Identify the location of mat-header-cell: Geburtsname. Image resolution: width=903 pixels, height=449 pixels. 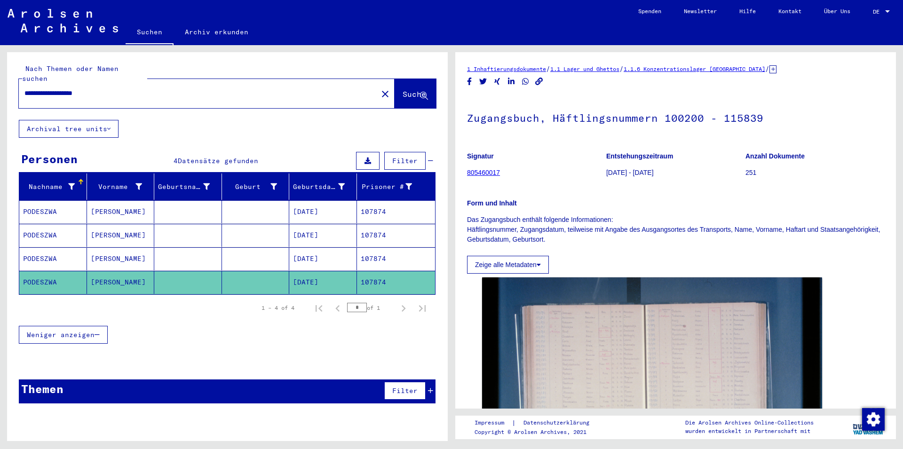
(188, 187).